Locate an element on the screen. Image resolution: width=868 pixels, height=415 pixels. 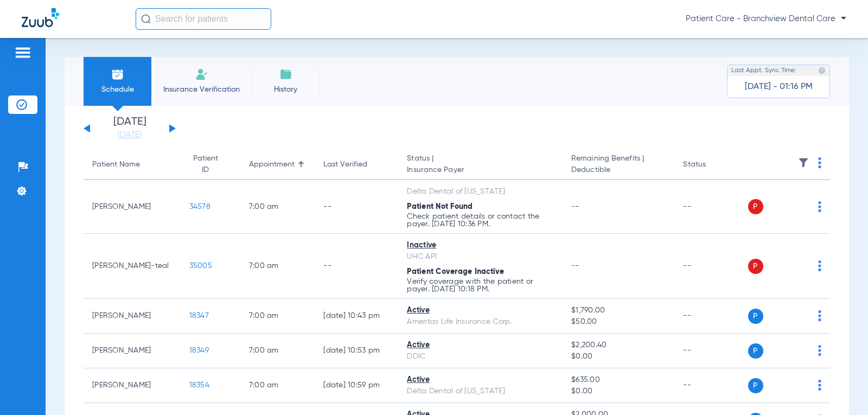
img: Manual Insurance Verification is located at coordinates (202, 75).